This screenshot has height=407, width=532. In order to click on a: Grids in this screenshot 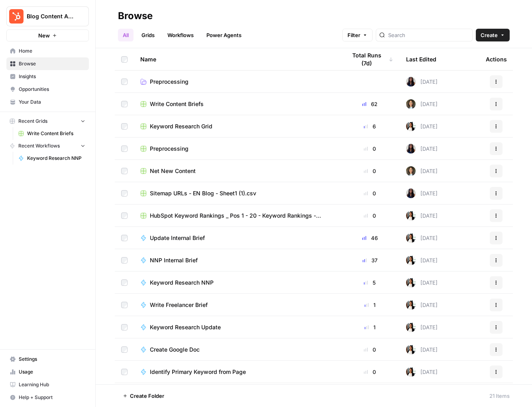, I will do `click(148, 35)`.